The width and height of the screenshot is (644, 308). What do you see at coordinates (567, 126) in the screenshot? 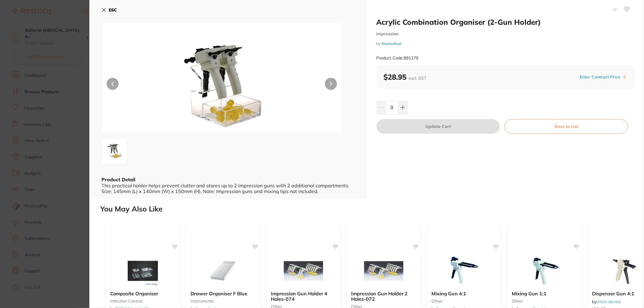
I see `button: Save to List` at bounding box center [567, 126].